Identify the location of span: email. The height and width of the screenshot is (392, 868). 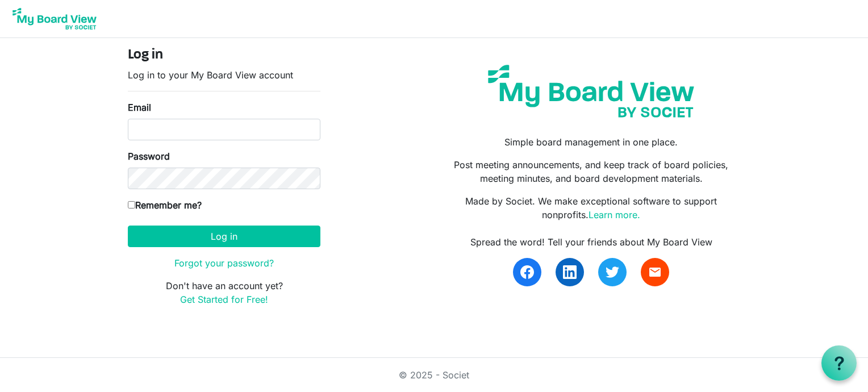
(655, 272).